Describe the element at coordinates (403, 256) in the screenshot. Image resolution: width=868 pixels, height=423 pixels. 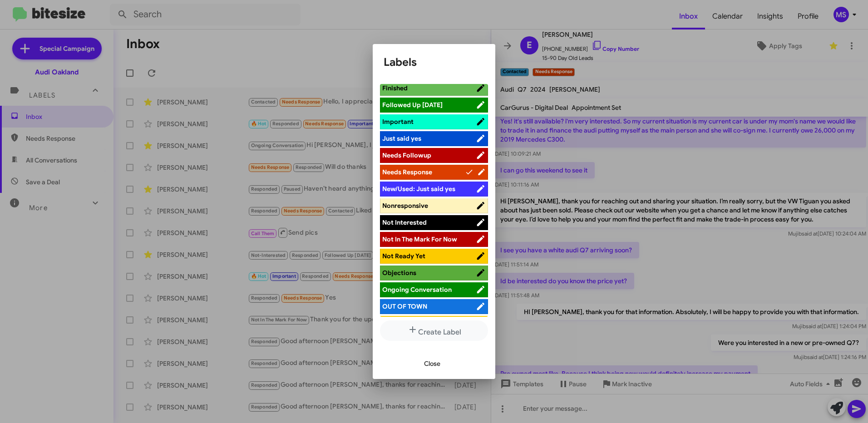
I see `span: Not Ready Yet` at that location.